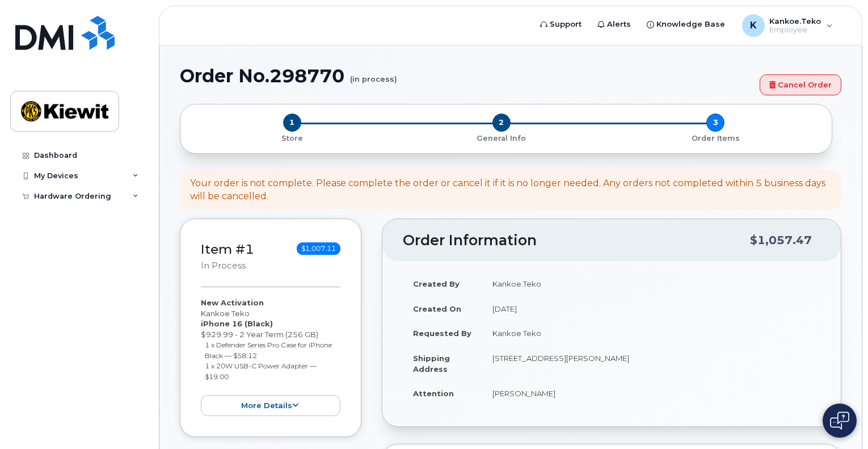 The height and width of the screenshot is (449, 868). I want to click on small: in process, so click(223, 265).